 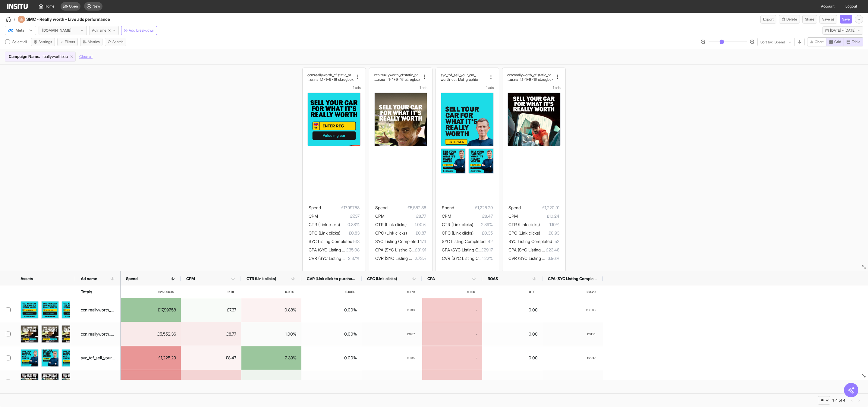 I want to click on span: 3.96%, so click(x=553, y=258).